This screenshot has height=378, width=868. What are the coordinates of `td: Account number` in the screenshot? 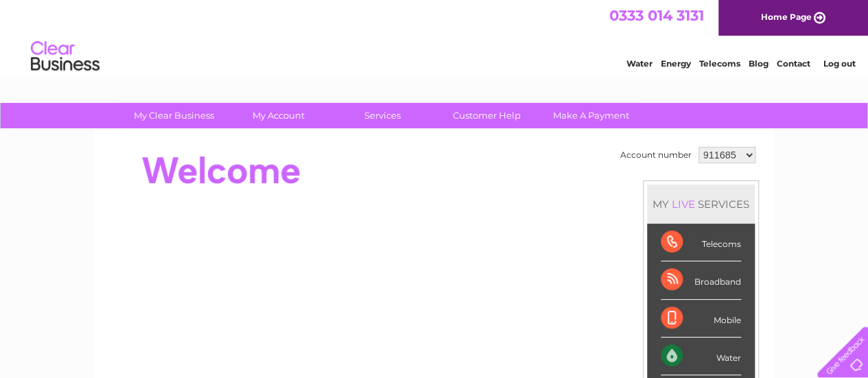 It's located at (656, 155).